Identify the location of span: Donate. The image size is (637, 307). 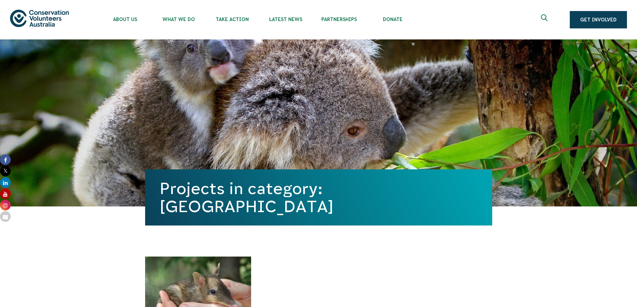
(393, 19).